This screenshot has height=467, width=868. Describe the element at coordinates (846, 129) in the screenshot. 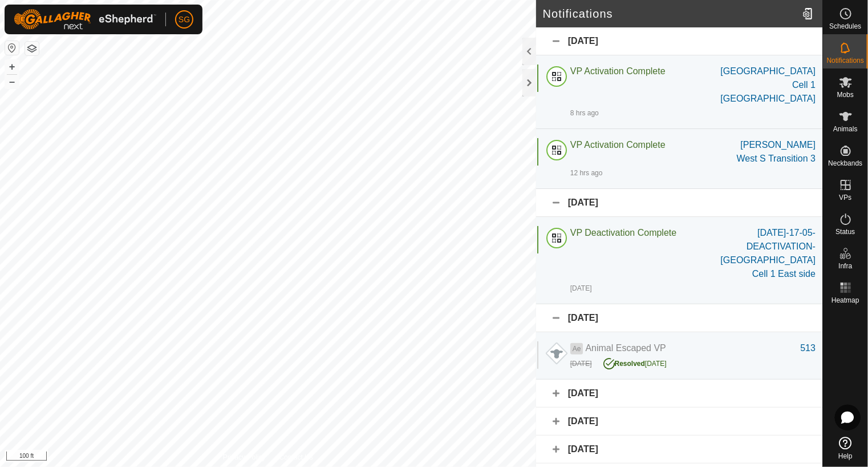

I see `span: Animals` at that location.